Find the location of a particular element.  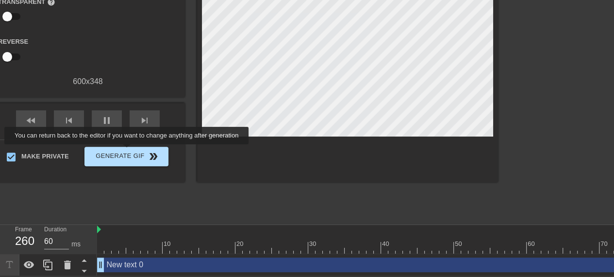

div: 40 is located at coordinates (387, 244).